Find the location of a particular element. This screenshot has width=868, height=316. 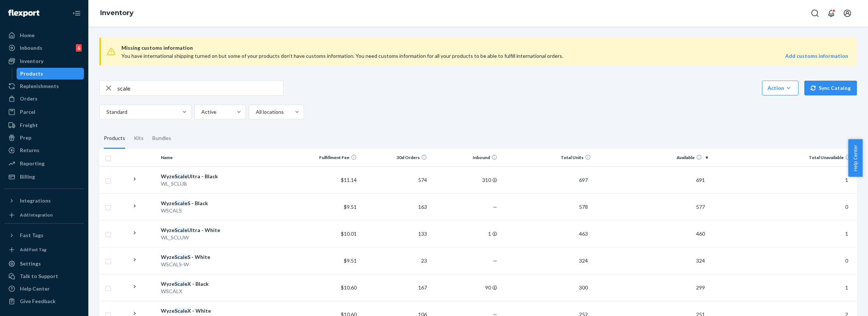

div: Integrations is located at coordinates (36, 201).